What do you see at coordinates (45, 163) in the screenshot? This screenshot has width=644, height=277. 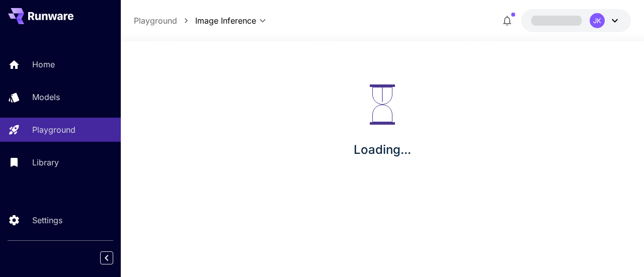 I see `p: Library` at bounding box center [45, 163].